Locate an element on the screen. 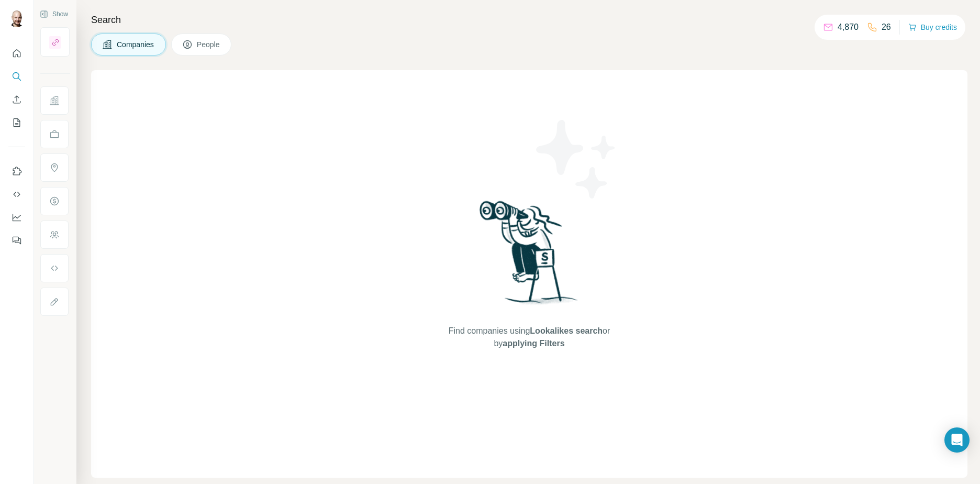 This screenshot has height=484, width=980. p: 4,870 is located at coordinates (848, 27).